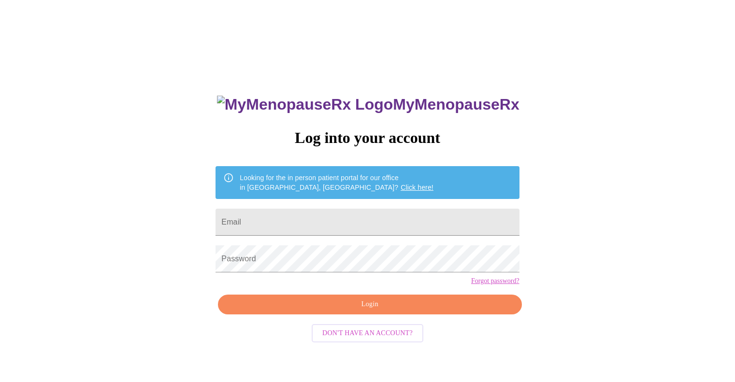 The width and height of the screenshot is (735, 382). What do you see at coordinates (370, 304) in the screenshot?
I see `button: Login` at bounding box center [370, 304].